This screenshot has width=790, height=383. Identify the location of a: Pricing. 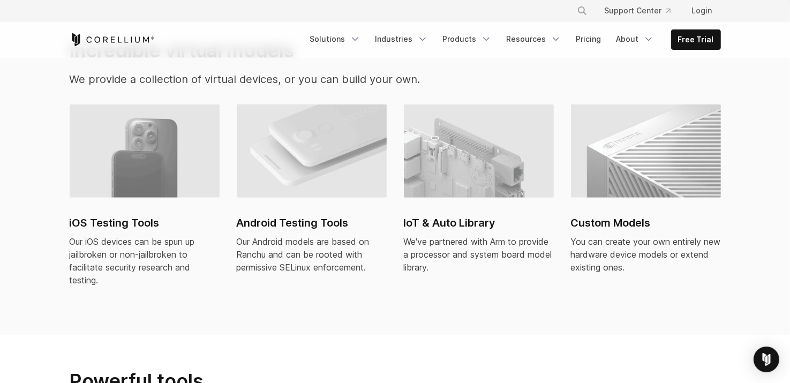
(588, 39).